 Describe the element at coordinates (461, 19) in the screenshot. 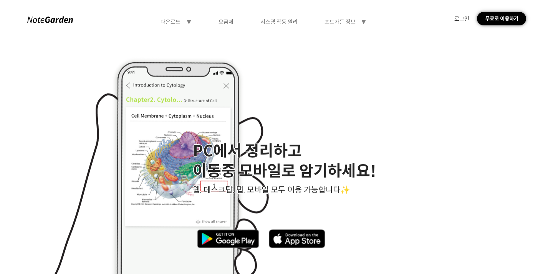

I see `font: 로그인` at that location.